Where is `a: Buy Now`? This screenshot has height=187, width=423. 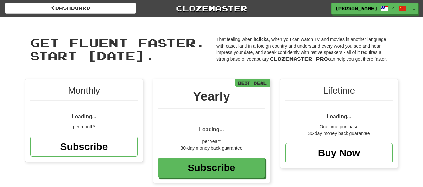 a: Buy Now is located at coordinates (339, 154).